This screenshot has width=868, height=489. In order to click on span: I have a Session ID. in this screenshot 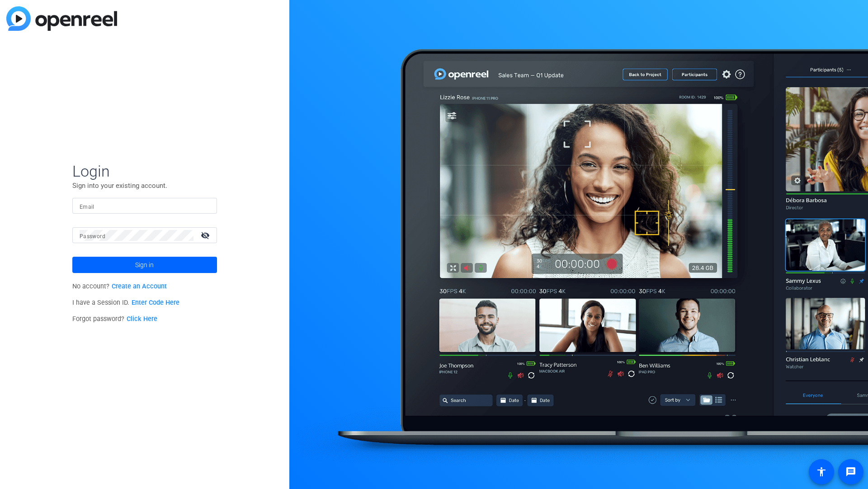, I will do `click(125, 303)`.